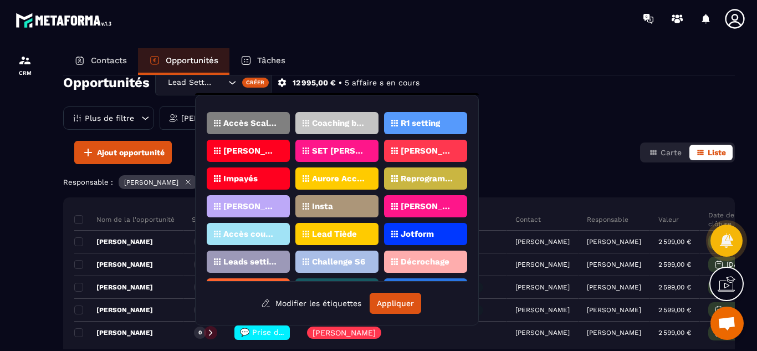  Describe the element at coordinates (727, 323) in the screenshot. I see `div: Ouvrir le chat` at that location.